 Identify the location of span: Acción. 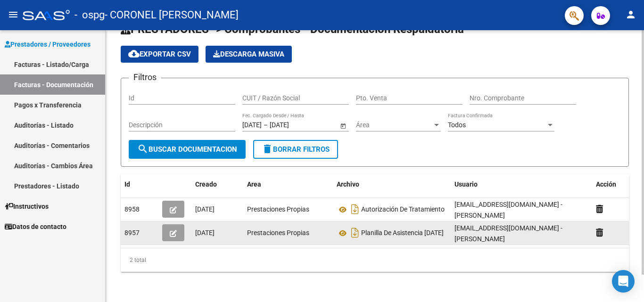
(606, 184).